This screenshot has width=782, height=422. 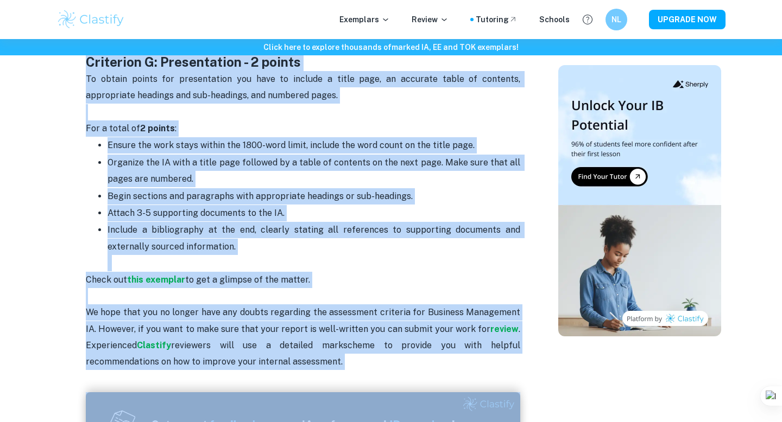 I want to click on h6: Click here to explore thousands of marked IA, EE and TOK exemplars !, so click(x=391, y=47).